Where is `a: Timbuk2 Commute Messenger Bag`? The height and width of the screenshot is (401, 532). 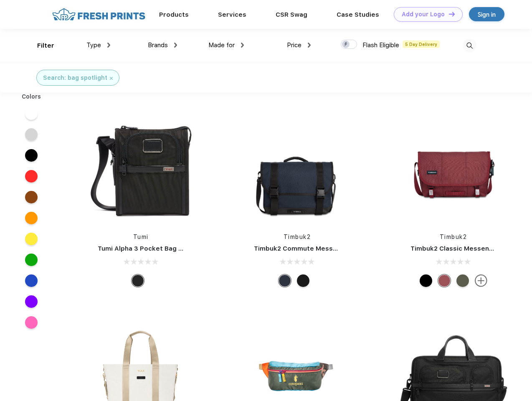
a: Timbuk2 Commute Messenger Bag is located at coordinates (310, 248).